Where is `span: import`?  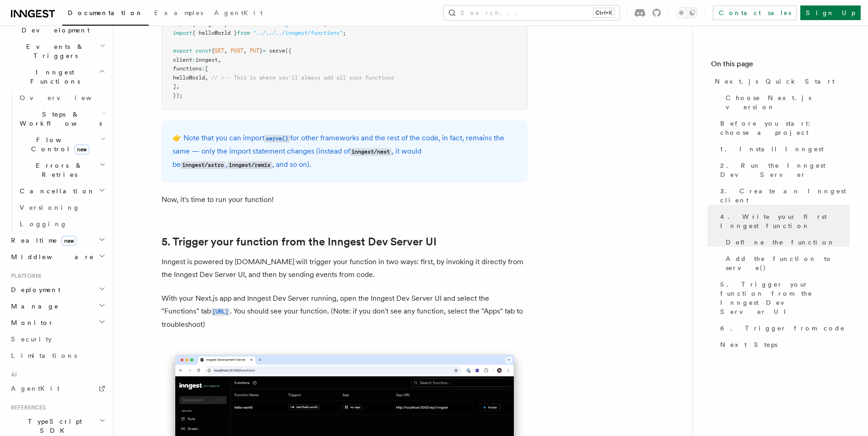
span: import is located at coordinates (182, 24).